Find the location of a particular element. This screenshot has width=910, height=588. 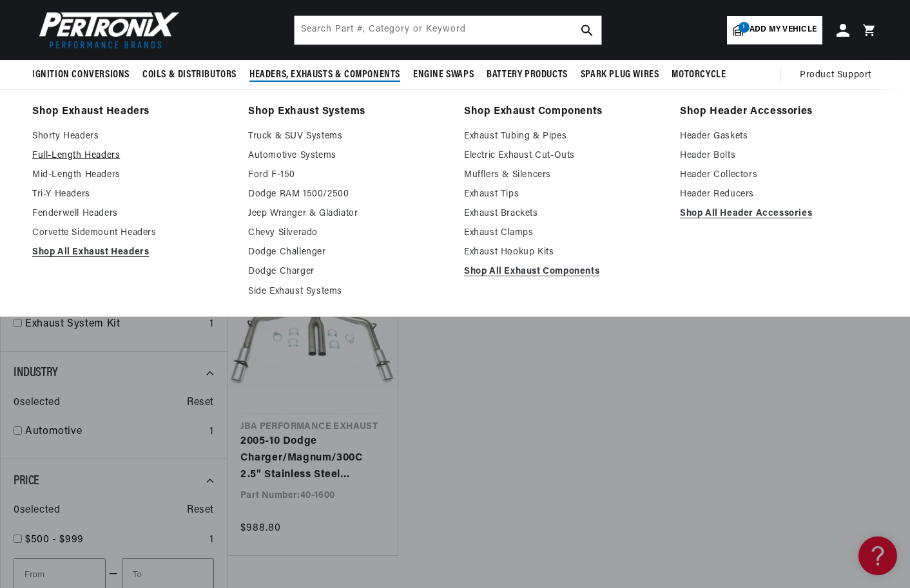

a: Exhaust Tips is located at coordinates (563, 194).